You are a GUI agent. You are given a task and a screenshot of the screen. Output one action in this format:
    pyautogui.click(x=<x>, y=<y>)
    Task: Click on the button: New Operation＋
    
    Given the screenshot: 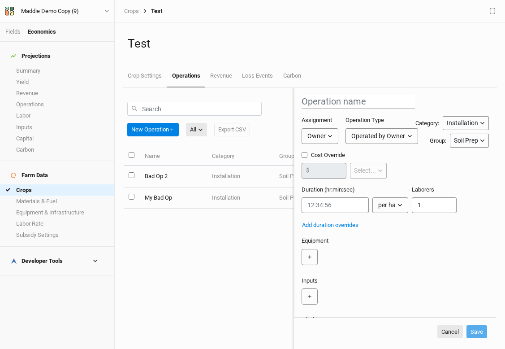 What is the action you would take?
    pyautogui.click(x=153, y=130)
    